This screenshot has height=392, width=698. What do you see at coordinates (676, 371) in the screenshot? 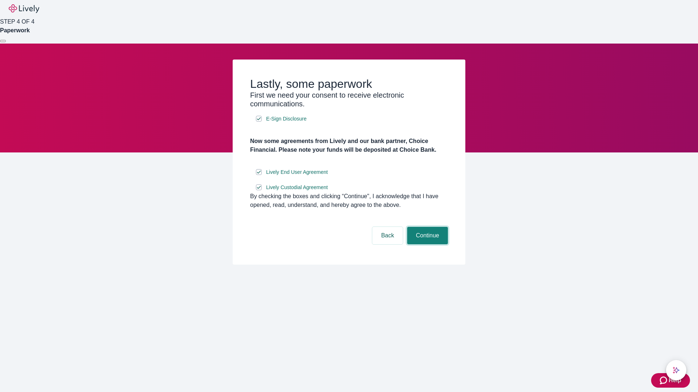
I see `button: chat` at bounding box center [676, 371].